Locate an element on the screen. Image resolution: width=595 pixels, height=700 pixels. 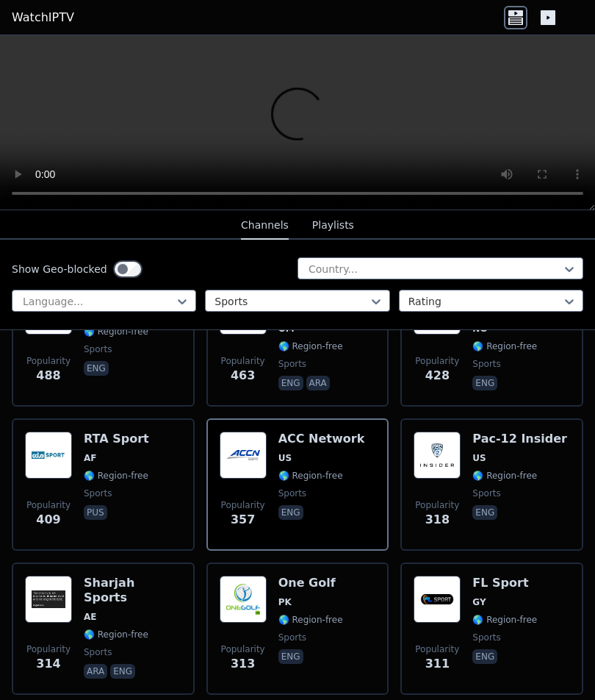
a: WatchIPTV is located at coordinates (43, 18).